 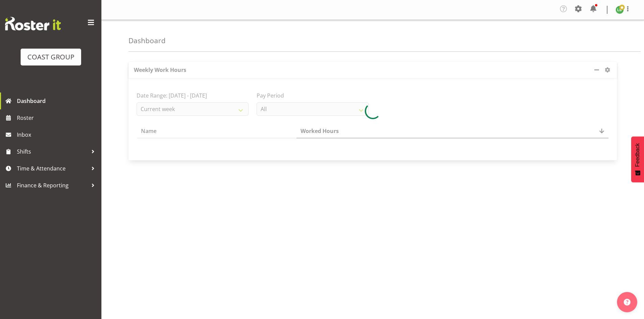 I want to click on div: COAST GROUP, so click(x=51, y=57).